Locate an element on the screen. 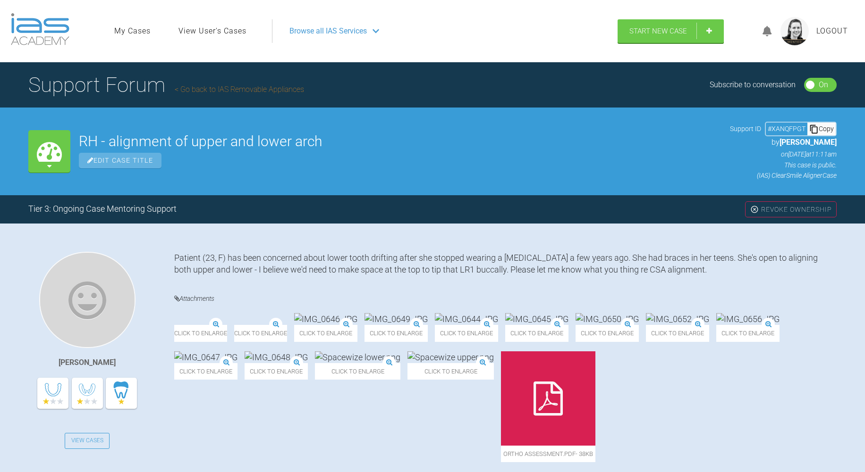 This screenshot has width=865, height=472. span: Support ID is located at coordinates (745, 129).